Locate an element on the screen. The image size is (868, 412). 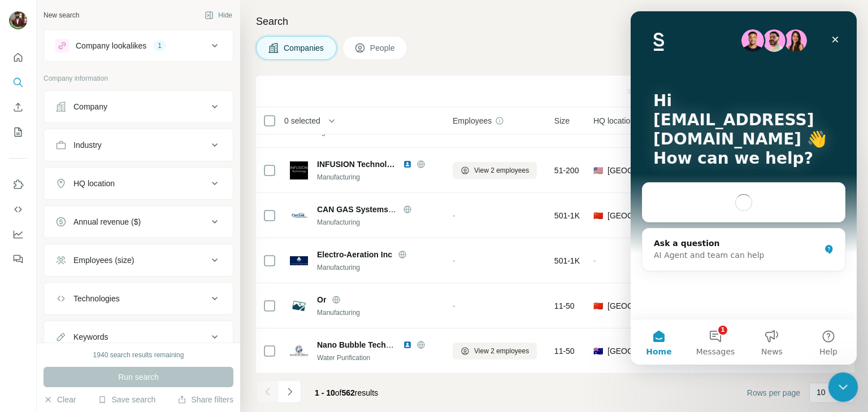
span: results is located at coordinates (346, 393).